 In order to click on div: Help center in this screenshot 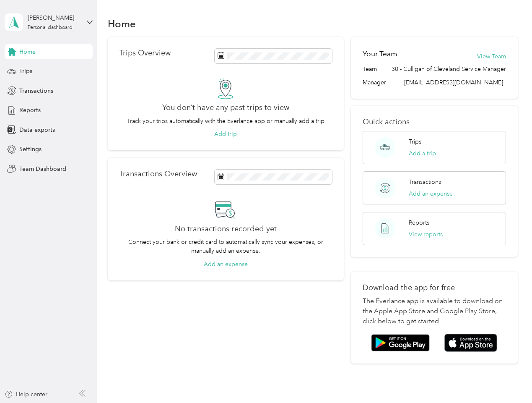, I will do `click(26, 394)`.